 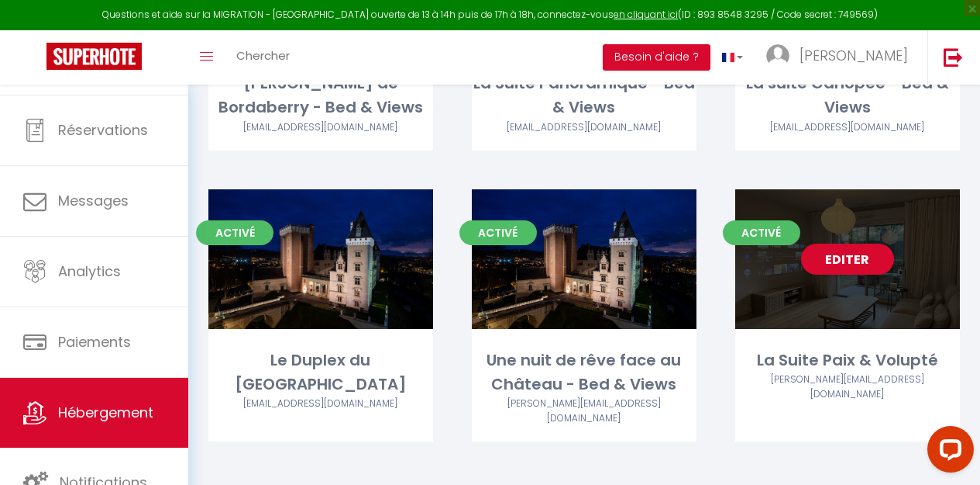 I want to click on div: La suite Canopée - Bed & Views, so click(x=847, y=95).